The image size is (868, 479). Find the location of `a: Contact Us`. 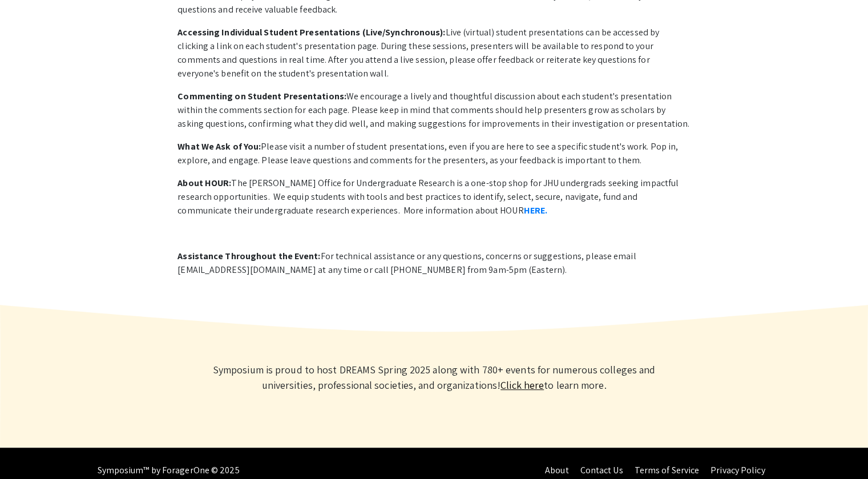

a: Contact Us is located at coordinates (601, 470).